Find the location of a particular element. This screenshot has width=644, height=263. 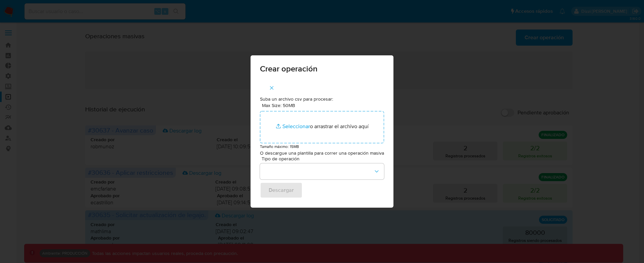

small: Tamaño máximo: 15MB is located at coordinates (280, 146).